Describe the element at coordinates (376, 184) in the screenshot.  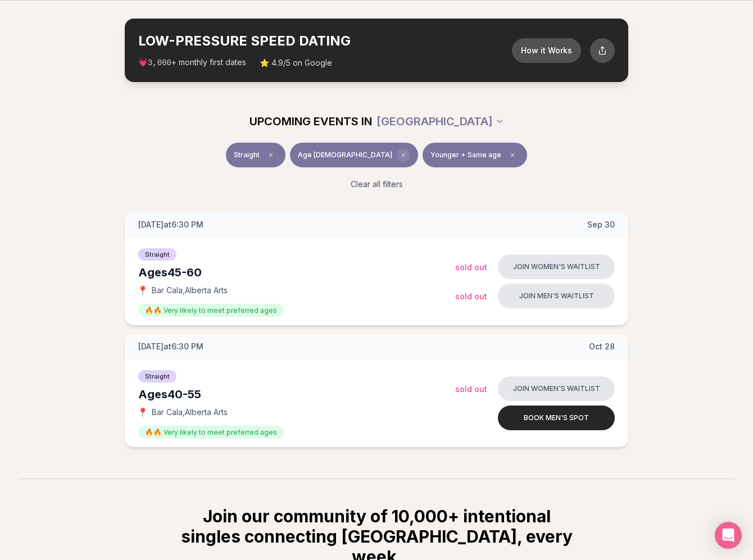
I see `button: Clear all filters` at that location.